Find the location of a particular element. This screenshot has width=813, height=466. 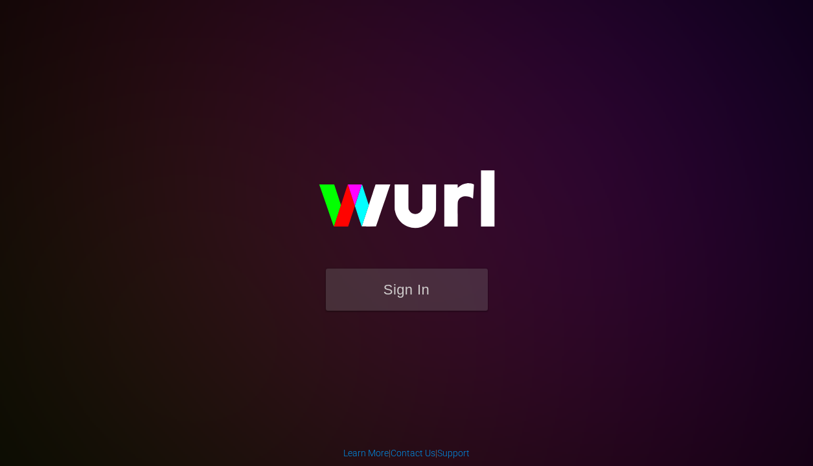

a: Learn More is located at coordinates (366, 453).